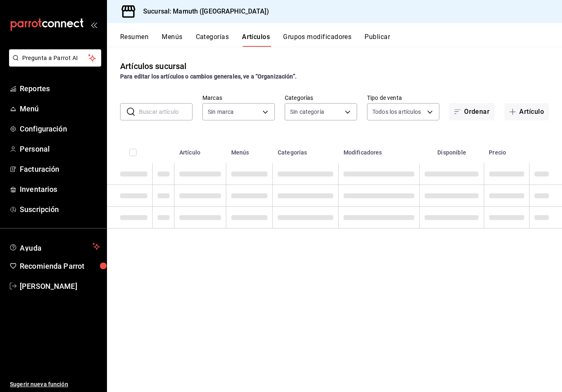 This screenshot has height=392, width=562. Describe the element at coordinates (53, 64) in the screenshot. I see `a: Pregunta a Parrot AI` at that location.